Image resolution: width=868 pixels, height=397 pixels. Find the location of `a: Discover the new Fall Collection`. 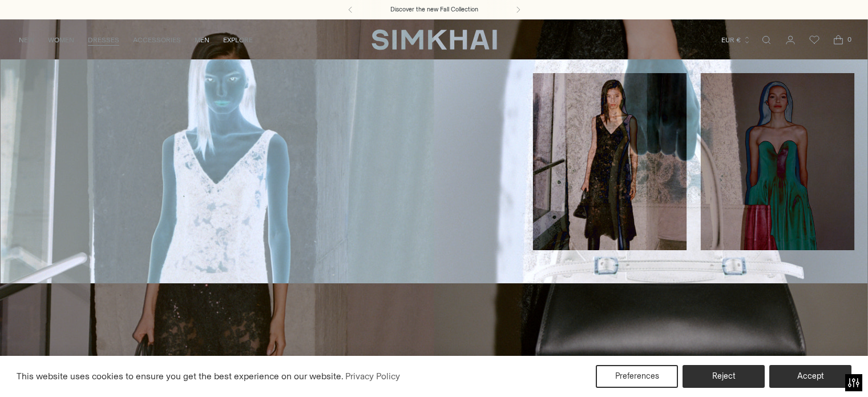

a: Discover the new Fall Collection is located at coordinates (434, 10).